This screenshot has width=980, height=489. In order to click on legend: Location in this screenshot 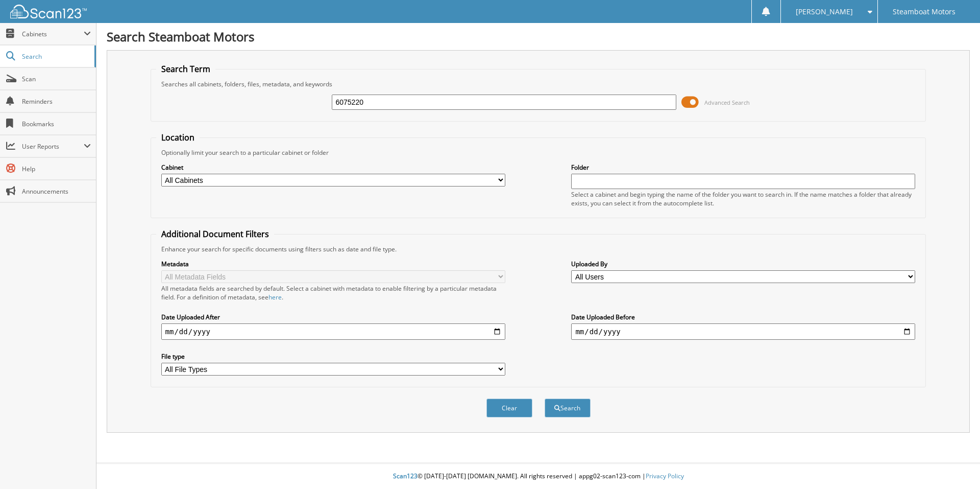, I will do `click(178, 138)`.